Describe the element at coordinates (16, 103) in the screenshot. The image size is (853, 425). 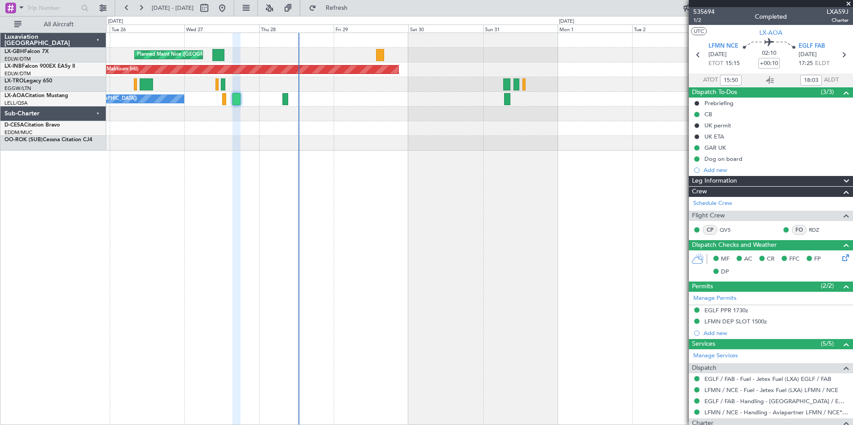
I see `a: LELL/QSA` at that location.